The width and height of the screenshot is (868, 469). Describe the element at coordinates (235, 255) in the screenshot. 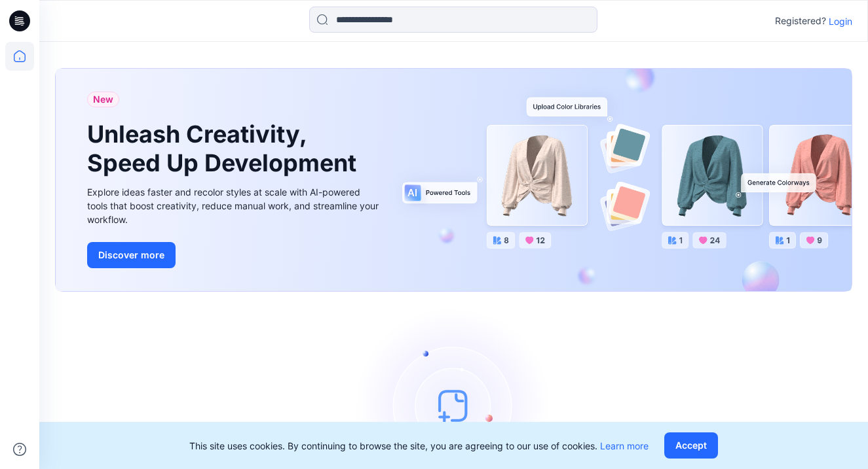

I see `a: Discover more` at that location.